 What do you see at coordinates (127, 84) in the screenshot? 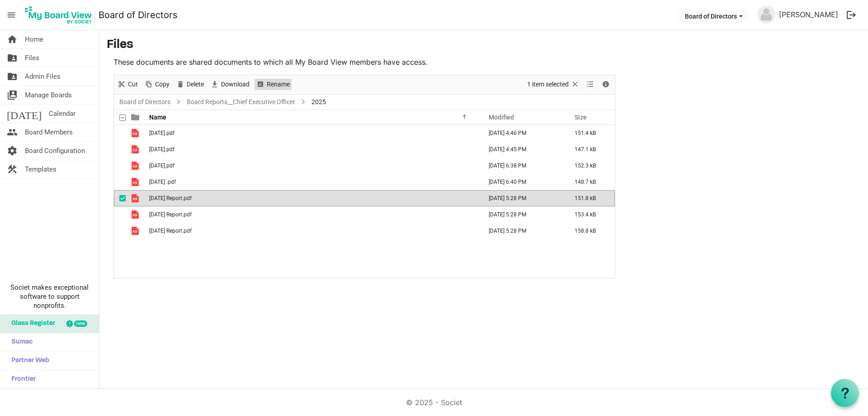
I see `div: Cut` at bounding box center [127, 84].